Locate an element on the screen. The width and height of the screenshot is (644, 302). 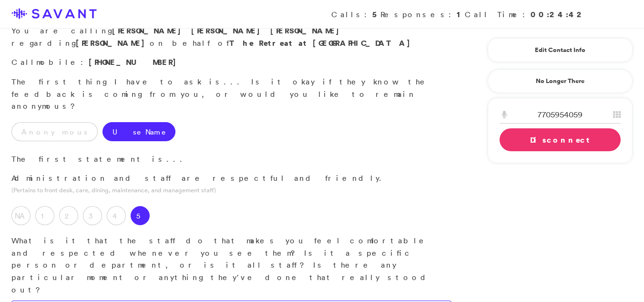
strong: 1 is located at coordinates (460, 14).